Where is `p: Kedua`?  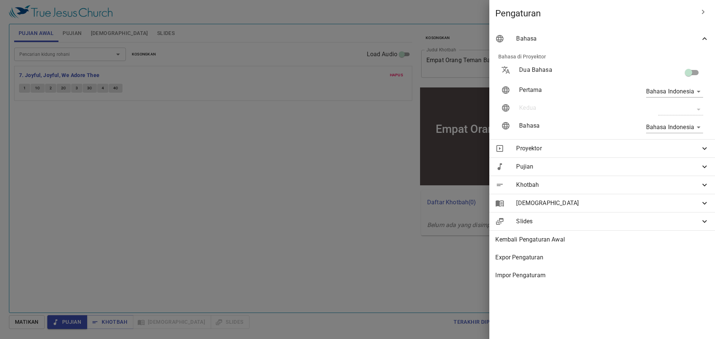 p: Kedua is located at coordinates (566, 108).